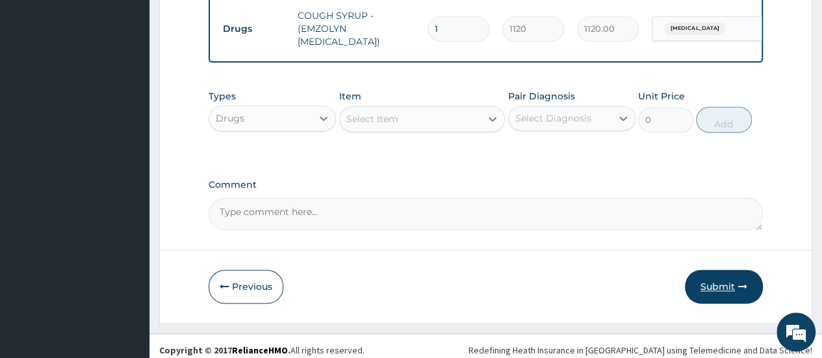  Describe the element at coordinates (222, 96) in the screenshot. I see `label: Types` at that location.